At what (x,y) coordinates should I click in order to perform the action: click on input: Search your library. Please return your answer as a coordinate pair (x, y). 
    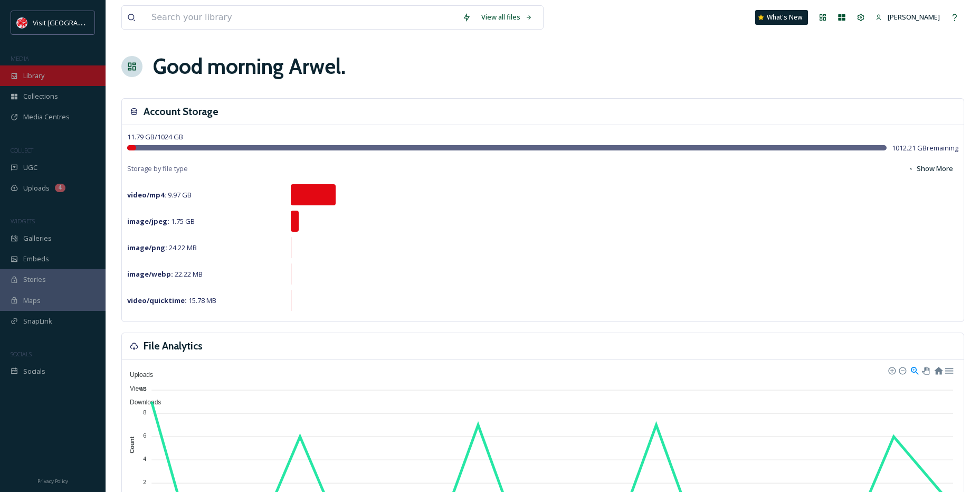
    Looking at the image, I should click on (301, 17).